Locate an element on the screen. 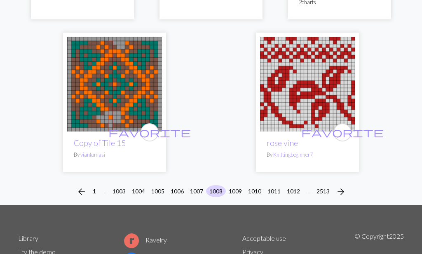 This screenshot has width=422, height=254. a: Copy of Tile 15 is located at coordinates (100, 143).